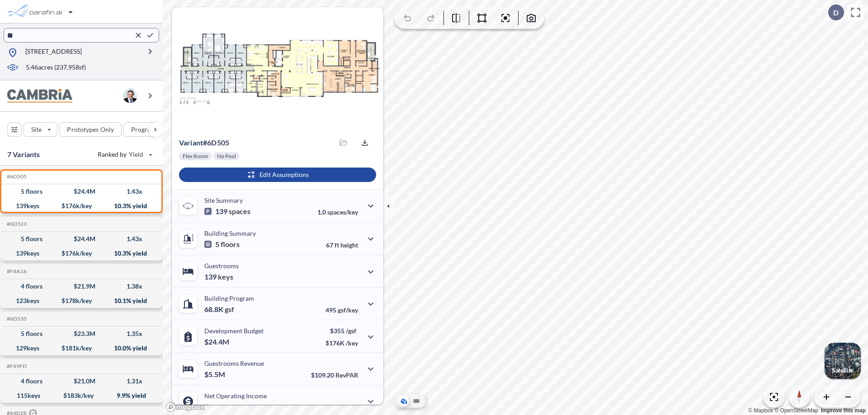 Image resolution: width=868 pixels, height=415 pixels. I want to click on a: Improve this map, so click(843, 411).